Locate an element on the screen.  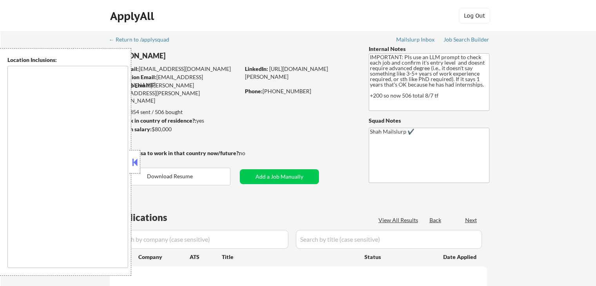
div: Company is located at coordinates (164, 257).